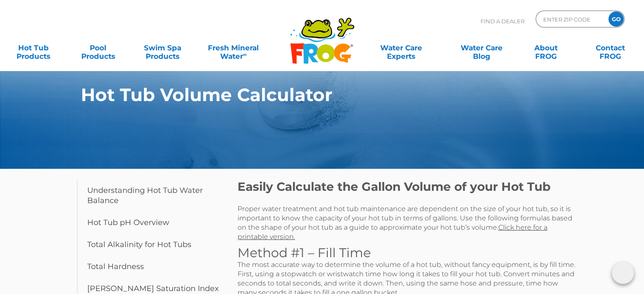 The width and height of the screenshot is (644, 294). What do you see at coordinates (151, 266) in the screenshot?
I see `a: Total Hardness` at bounding box center [151, 266].